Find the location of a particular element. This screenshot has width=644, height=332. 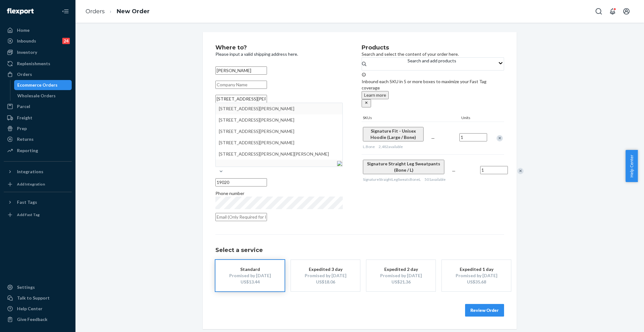

div: Inventory is located at coordinates (27, 52).